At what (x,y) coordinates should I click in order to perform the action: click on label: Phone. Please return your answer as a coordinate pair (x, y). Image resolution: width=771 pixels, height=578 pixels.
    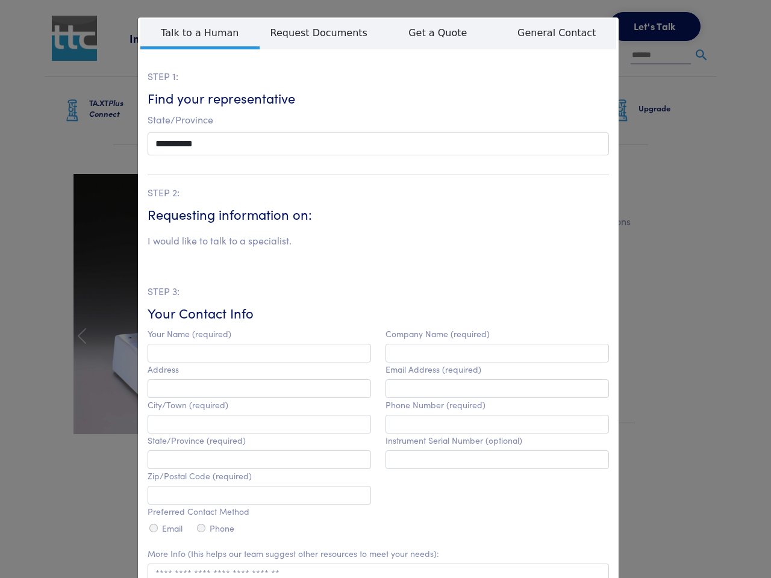
    Looking at the image, I should click on (222, 528).